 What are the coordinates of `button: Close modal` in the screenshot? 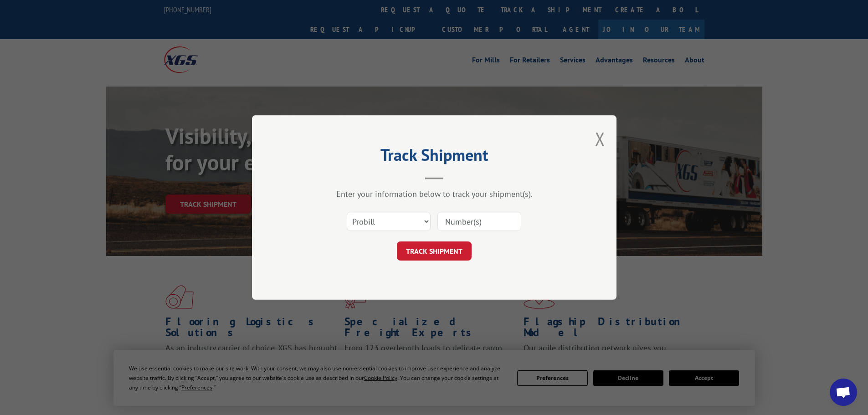 It's located at (600, 139).